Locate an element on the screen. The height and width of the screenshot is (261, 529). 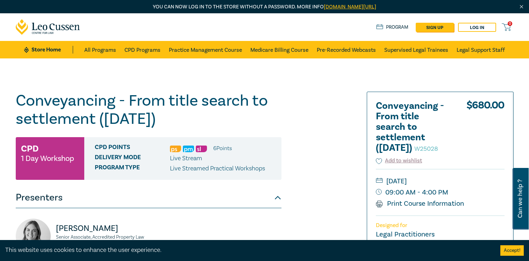
a: Medicare Billing Course is located at coordinates (280, 50).